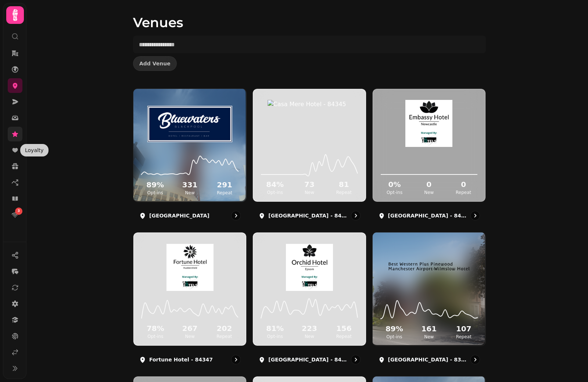 This screenshot has width=588, height=382. What do you see at coordinates (155, 63) in the screenshot?
I see `span: Add Venue` at bounding box center [155, 63].